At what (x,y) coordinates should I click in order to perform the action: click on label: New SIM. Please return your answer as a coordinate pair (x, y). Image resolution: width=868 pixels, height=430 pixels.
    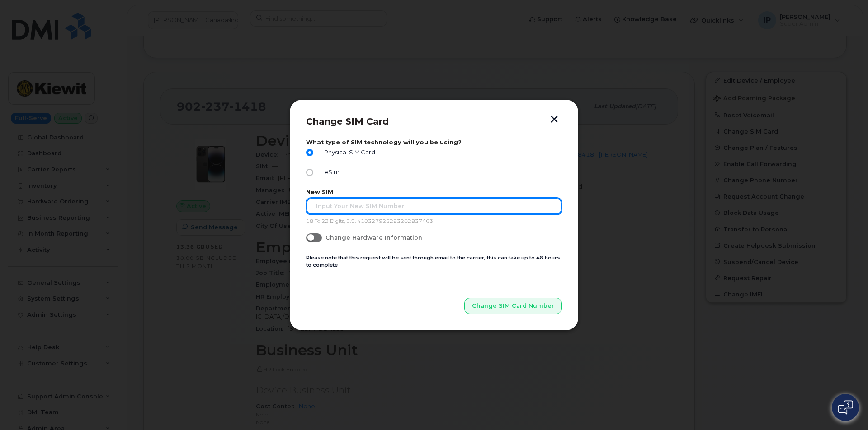
    Looking at the image, I should click on (434, 192).